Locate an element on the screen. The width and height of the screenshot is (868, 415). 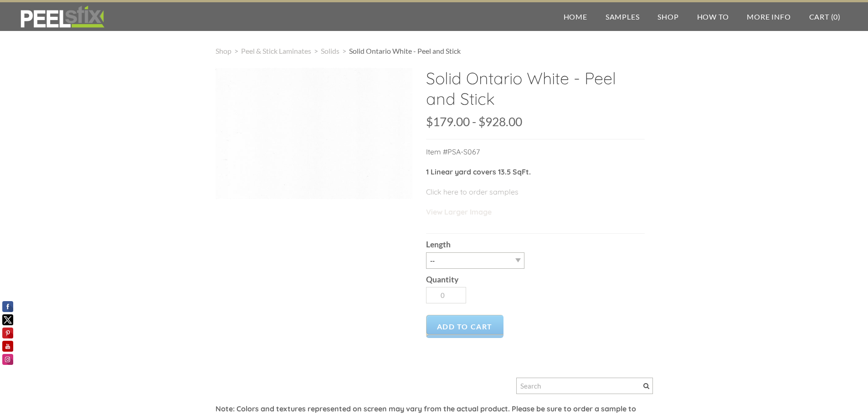
p: Item #PSA-S067 is located at coordinates (535, 156).